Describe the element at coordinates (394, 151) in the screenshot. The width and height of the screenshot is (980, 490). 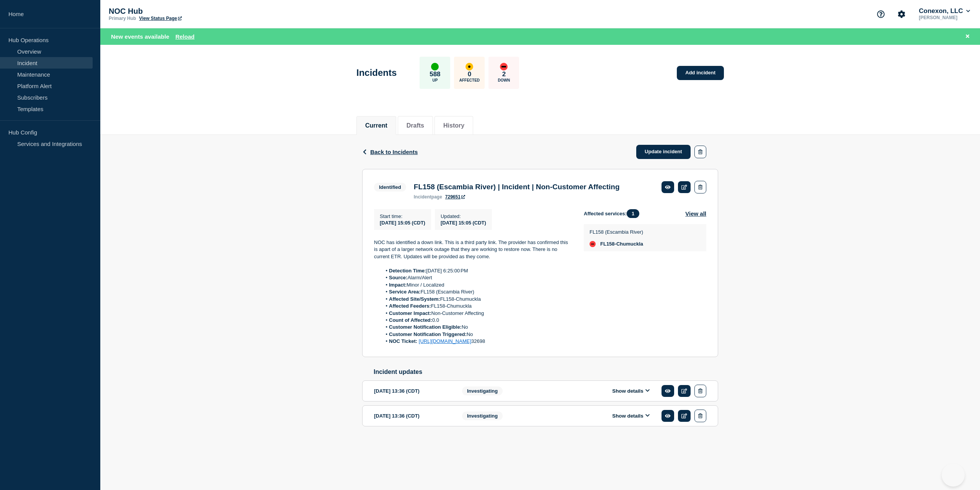
I see `span: Back to Incidents` at that location.